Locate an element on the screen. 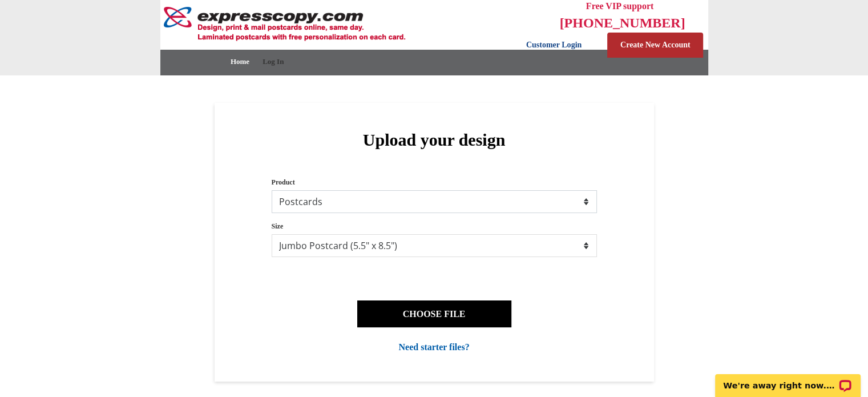  p: We're away right now. Please check back later! is located at coordinates (72, 24).